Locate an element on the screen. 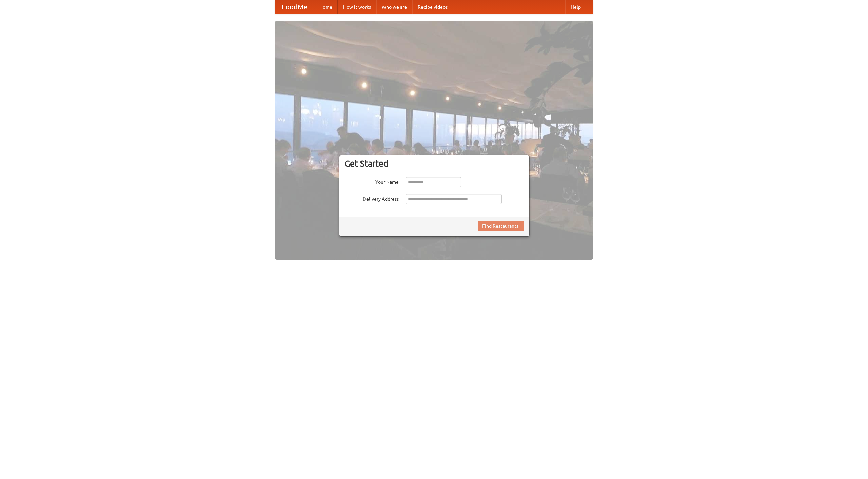 This screenshot has width=868, height=479. a: FoodMe is located at coordinates (294, 7).